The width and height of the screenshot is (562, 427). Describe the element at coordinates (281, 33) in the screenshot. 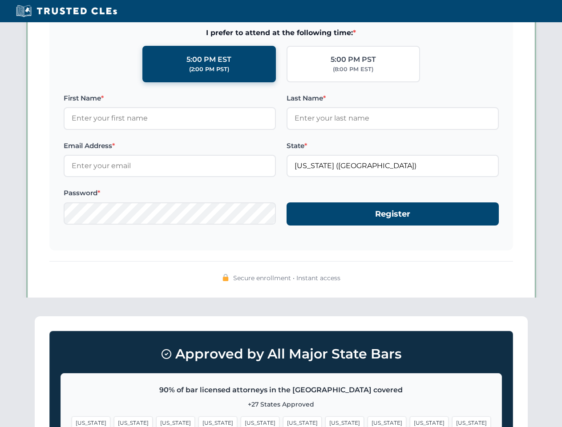

I see `span: I prefer to attend at the following time:` at that location.